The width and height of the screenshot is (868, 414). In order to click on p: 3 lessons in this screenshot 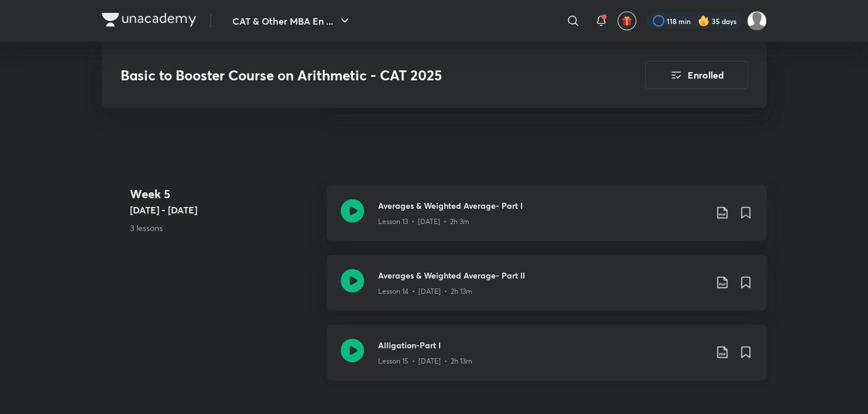, I will do `click(224, 228)`.